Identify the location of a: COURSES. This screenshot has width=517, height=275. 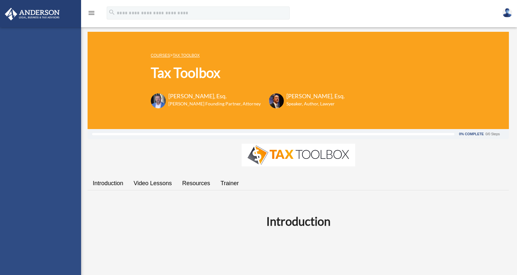
(160, 56).